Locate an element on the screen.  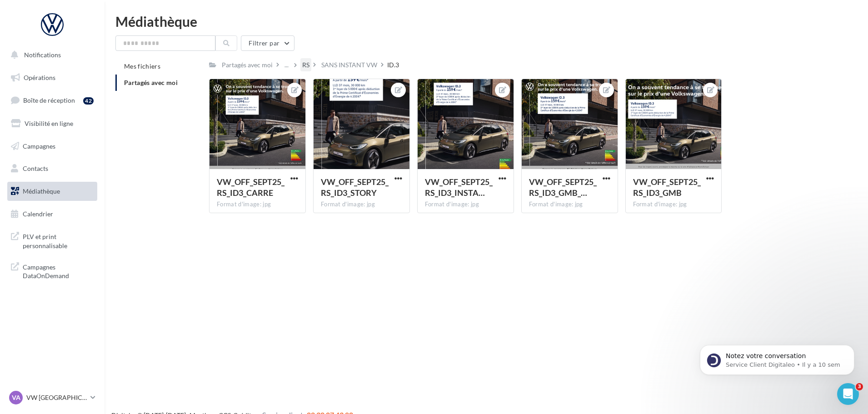
span: Mes fichiers is located at coordinates (142, 66).